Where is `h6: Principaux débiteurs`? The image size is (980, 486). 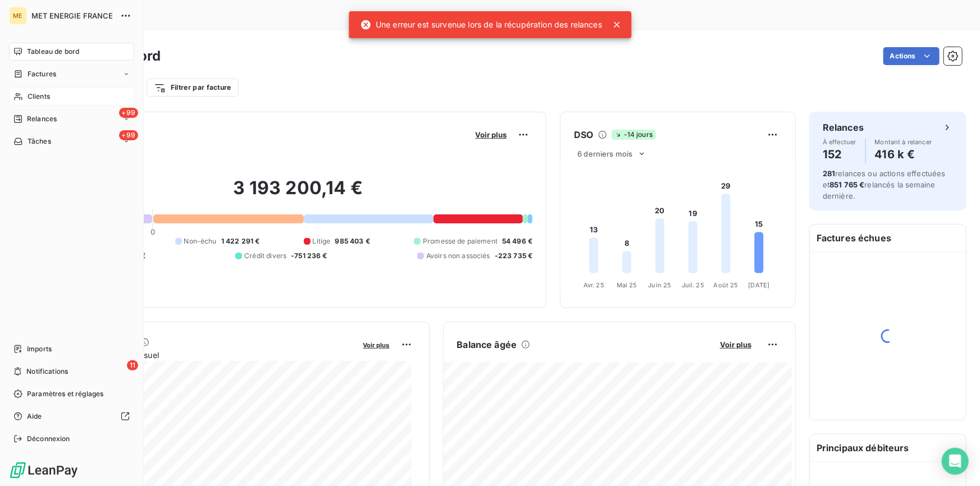
h6: Principaux débiteurs is located at coordinates (887, 448).